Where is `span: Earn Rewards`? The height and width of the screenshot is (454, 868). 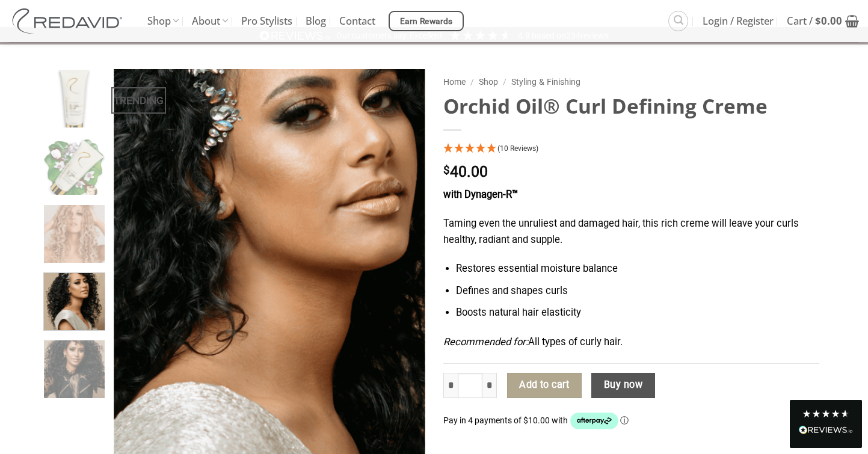 span: Earn Rewards is located at coordinates (427, 22).